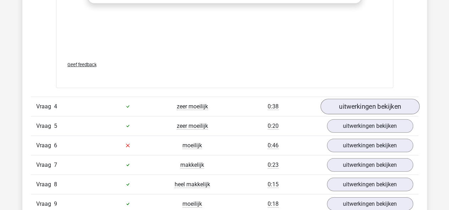 Image resolution: width=449 pixels, height=210 pixels. What do you see at coordinates (192, 165) in the screenshot?
I see `span: makkelijk` at bounding box center [192, 165].